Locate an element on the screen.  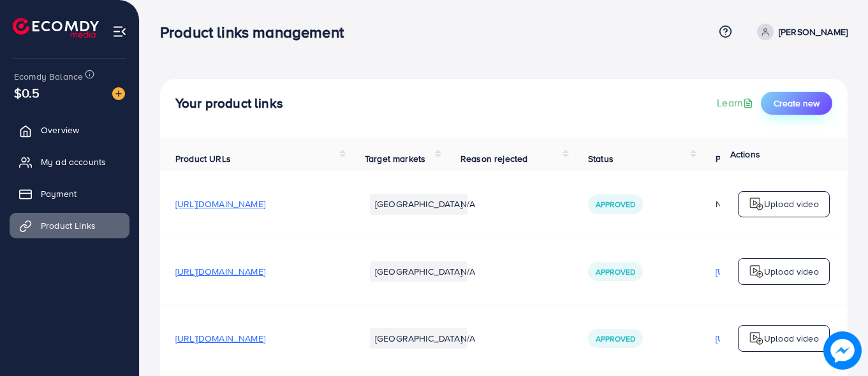
span: Target markets is located at coordinates (395, 159).